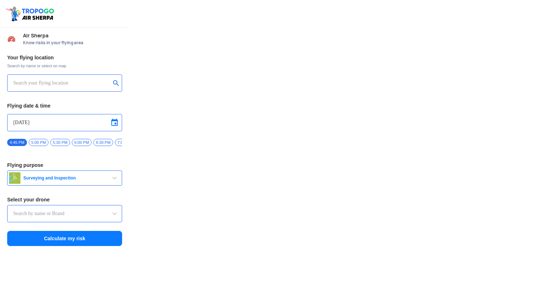 The height and width of the screenshot is (296, 543). Describe the element at coordinates (11, 39) in the screenshot. I see `img: Risk Scores` at that location.